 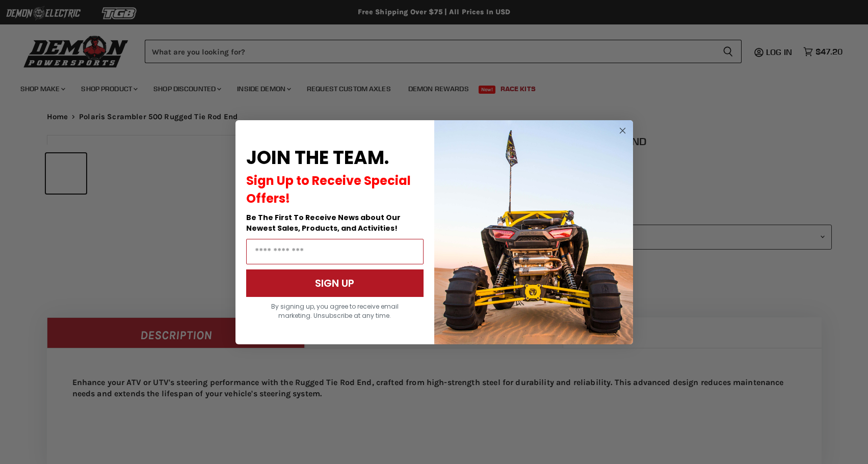 I want to click on span: By signing up, you agree to receive email marketing. Unsubscribe at any time., so click(x=335, y=311).